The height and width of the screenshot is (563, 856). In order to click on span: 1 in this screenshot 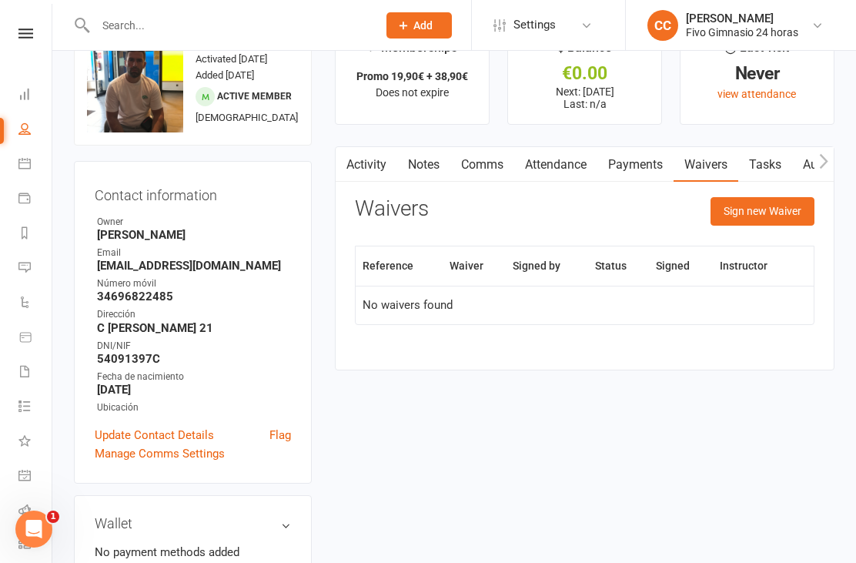, I will do `click(53, 517)`.